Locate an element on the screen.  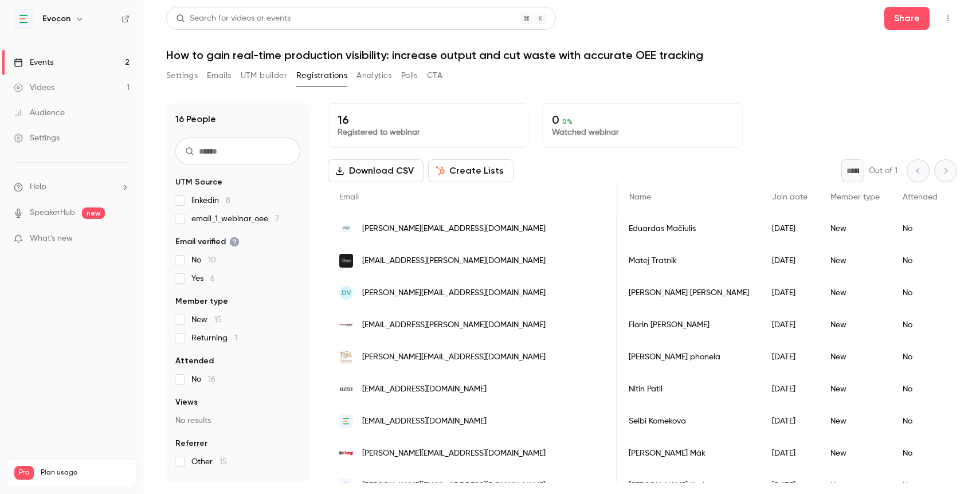
li: help-dropdown-opener is located at coordinates (72, 187).